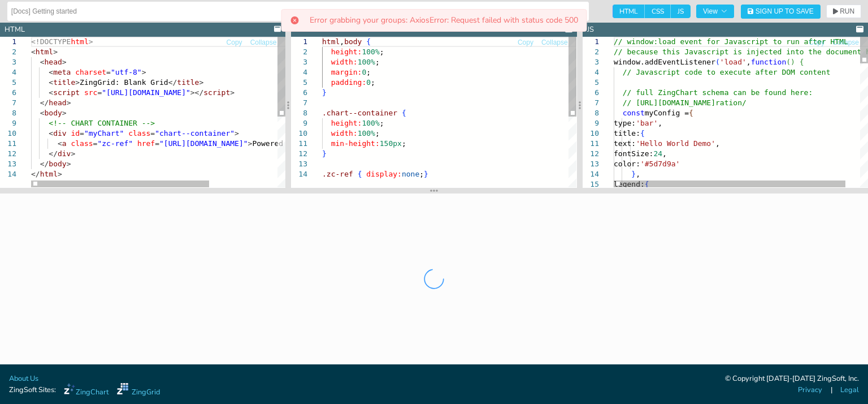 This screenshot has height=404, width=868. I want to click on span: <!-- CHART CONTAINER -->, so click(102, 123).